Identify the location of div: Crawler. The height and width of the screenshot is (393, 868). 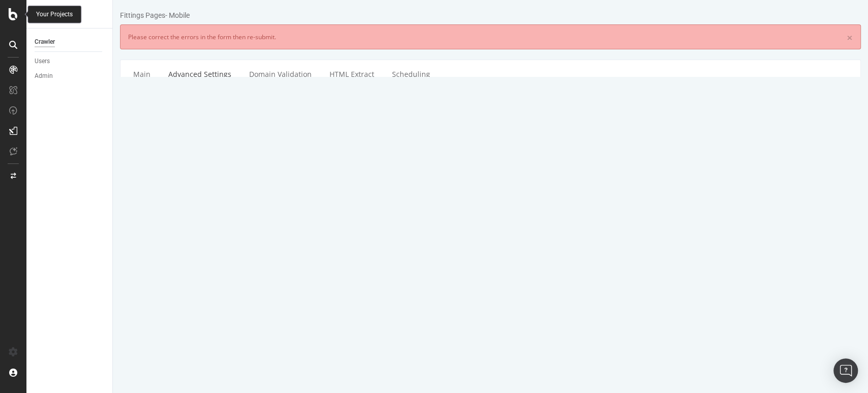
(45, 41).